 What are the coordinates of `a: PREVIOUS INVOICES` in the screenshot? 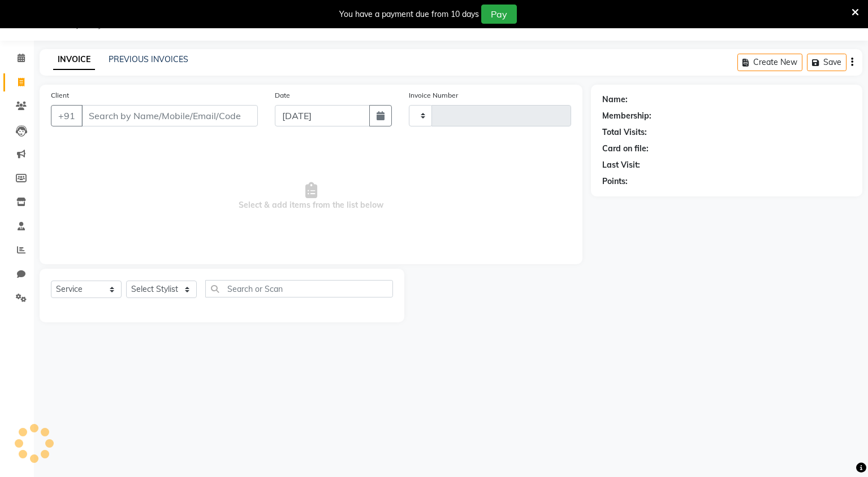 It's located at (148, 59).